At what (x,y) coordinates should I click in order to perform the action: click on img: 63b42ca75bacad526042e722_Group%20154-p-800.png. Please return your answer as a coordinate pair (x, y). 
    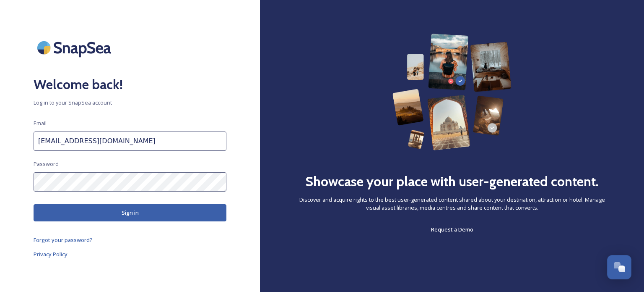
    Looking at the image, I should click on (452, 92).